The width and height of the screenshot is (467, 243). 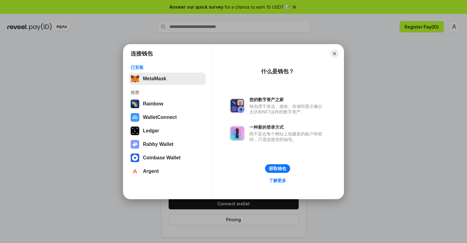 What do you see at coordinates (135, 104) in the screenshot?
I see `img: svg+xml,%3Csvg%20width%3D%22120%22%20height%3D%22120%22%20viewBox%3D%220%200%20120%20120%22%20fil...` at bounding box center [135, 104].